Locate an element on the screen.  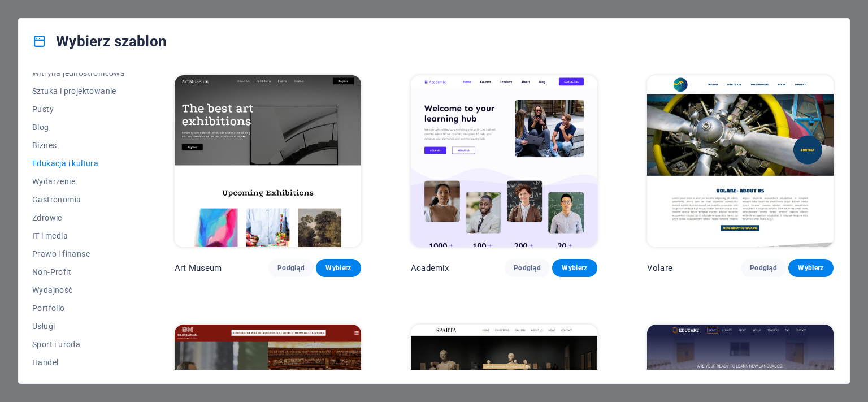
span: Gastronomia is located at coordinates (79, 199).